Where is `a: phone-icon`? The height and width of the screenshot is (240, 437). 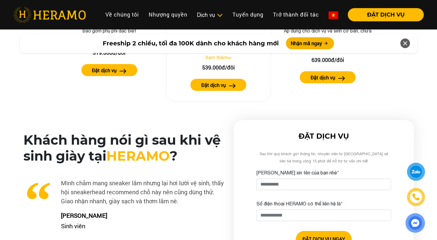
a: phone-icon is located at coordinates (416, 197).